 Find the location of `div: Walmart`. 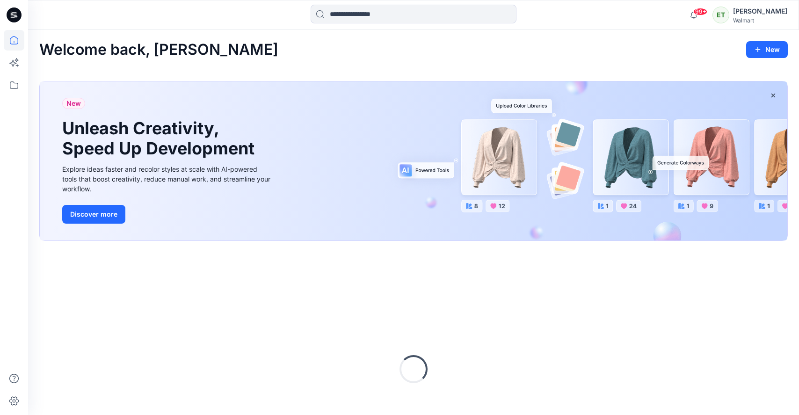

div: Walmart is located at coordinates (760, 20).